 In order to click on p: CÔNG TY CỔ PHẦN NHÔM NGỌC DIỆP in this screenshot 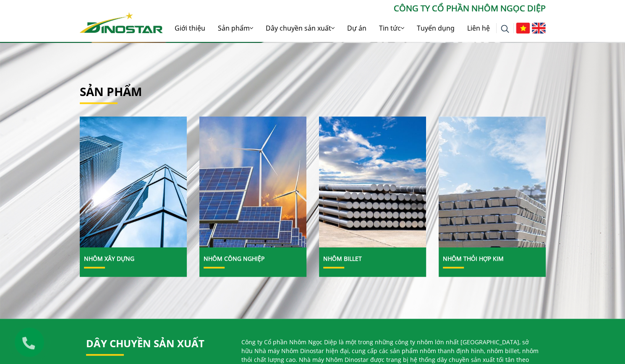, I will do `click(354, 8)`.